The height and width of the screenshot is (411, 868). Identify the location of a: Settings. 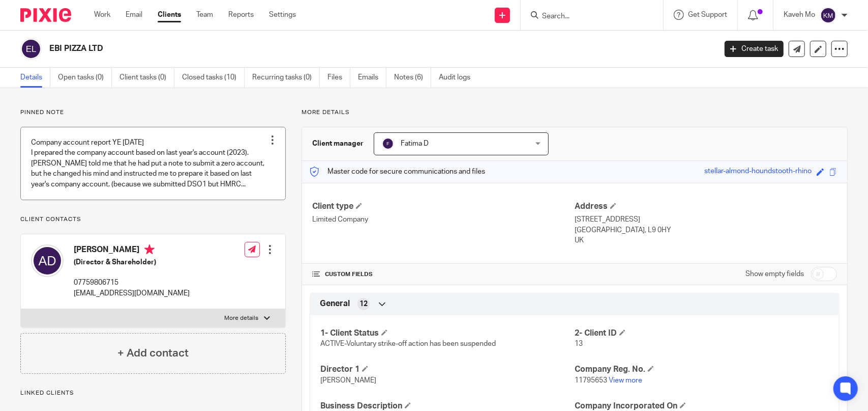
(282, 15).